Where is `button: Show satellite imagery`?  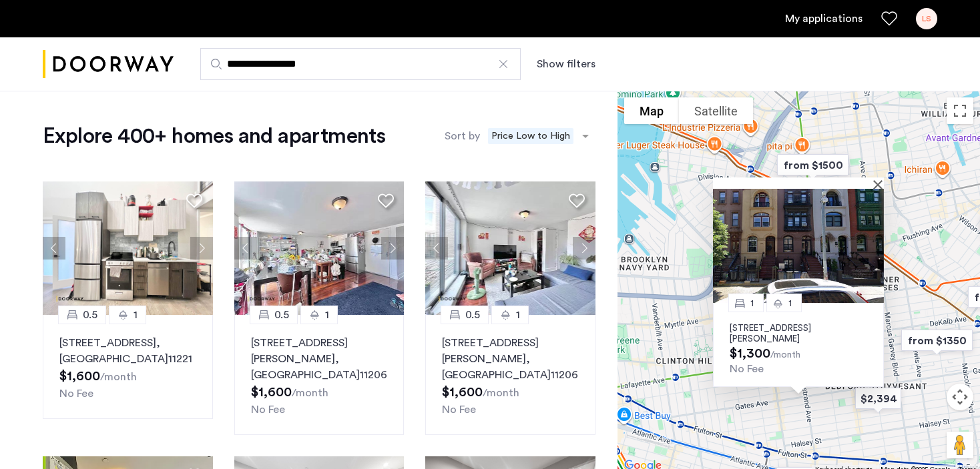 button: Show satellite imagery is located at coordinates (716, 111).